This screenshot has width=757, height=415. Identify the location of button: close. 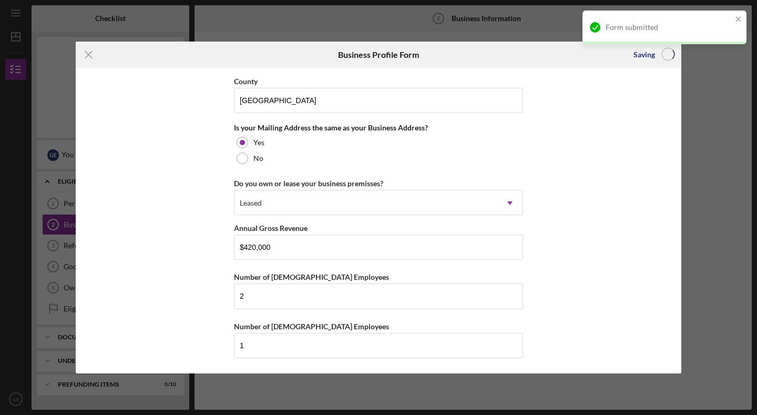
(739, 19).